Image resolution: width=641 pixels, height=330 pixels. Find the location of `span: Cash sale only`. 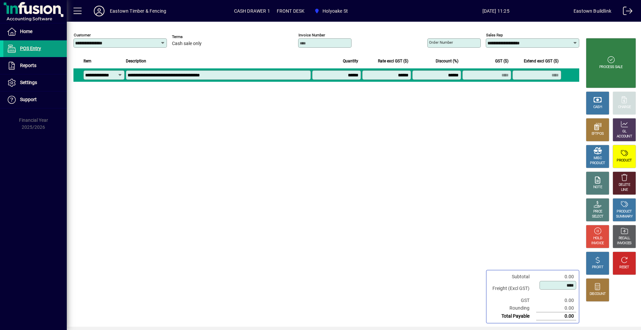

span: Cash sale only is located at coordinates (187, 44).